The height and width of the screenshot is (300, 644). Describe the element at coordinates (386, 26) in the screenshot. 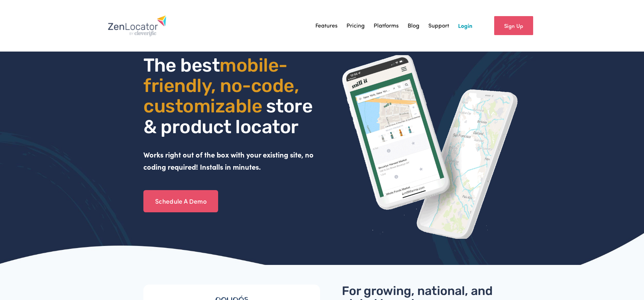

I see `a: Platforms` at that location.